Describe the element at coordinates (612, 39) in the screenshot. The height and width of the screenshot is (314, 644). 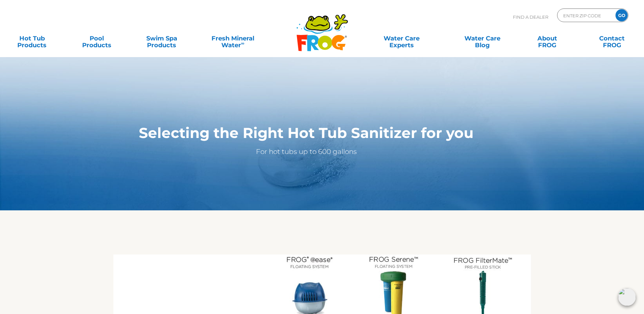
I see `a: ContactFROG` at that location.